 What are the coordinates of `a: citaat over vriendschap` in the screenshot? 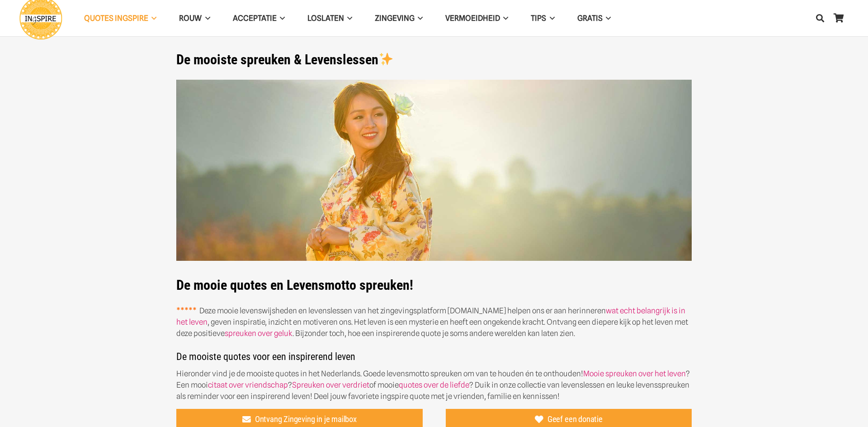 It's located at (247, 385).